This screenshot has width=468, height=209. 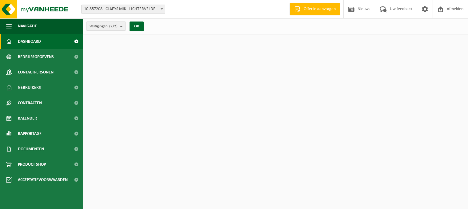 What do you see at coordinates (30, 103) in the screenshot?
I see `span: Contracten` at bounding box center [30, 103].